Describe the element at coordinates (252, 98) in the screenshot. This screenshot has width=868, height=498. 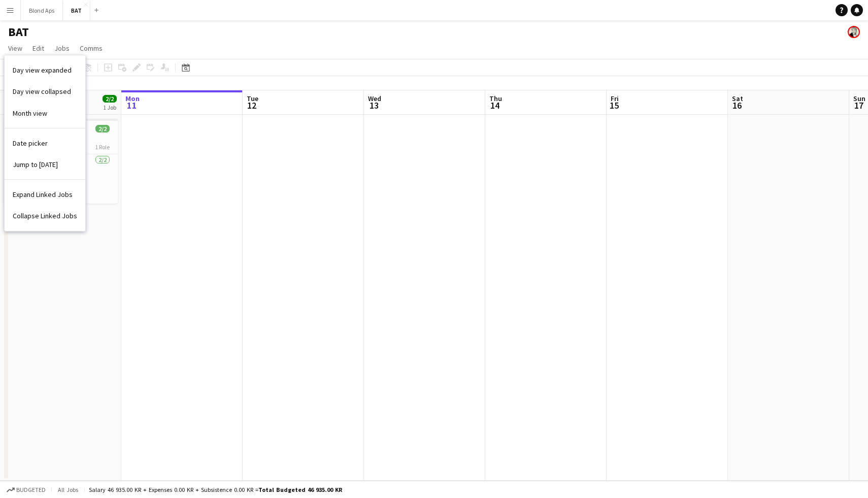
I see `span: Tue` at that location.